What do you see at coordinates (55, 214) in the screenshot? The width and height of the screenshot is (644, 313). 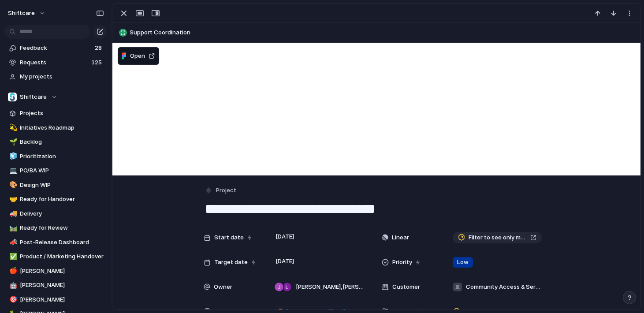 I see `div: 🚚Delivery` at bounding box center [55, 214].